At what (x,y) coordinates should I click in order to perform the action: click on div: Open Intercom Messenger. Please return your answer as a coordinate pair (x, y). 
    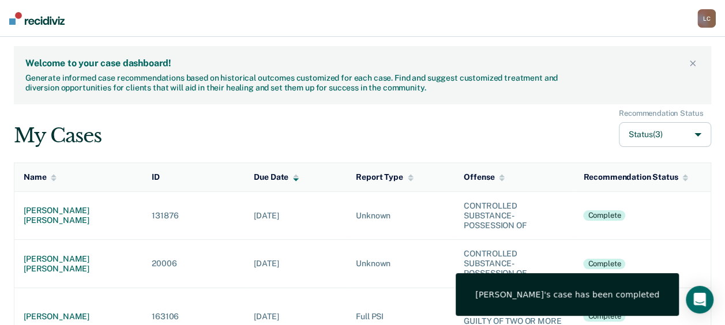
    Looking at the image, I should click on (700, 300).